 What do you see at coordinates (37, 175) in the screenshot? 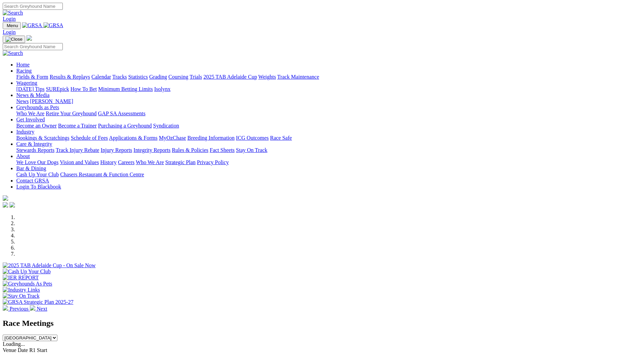
I see `a: Cash Up Your Club` at bounding box center [37, 175].